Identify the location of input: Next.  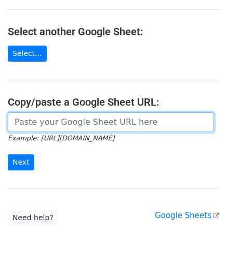
(21, 162).